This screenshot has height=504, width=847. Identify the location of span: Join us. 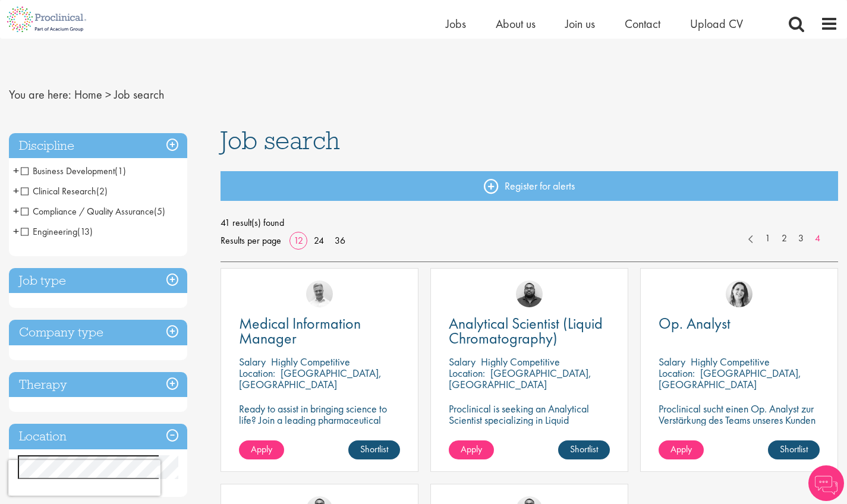
(580, 24).